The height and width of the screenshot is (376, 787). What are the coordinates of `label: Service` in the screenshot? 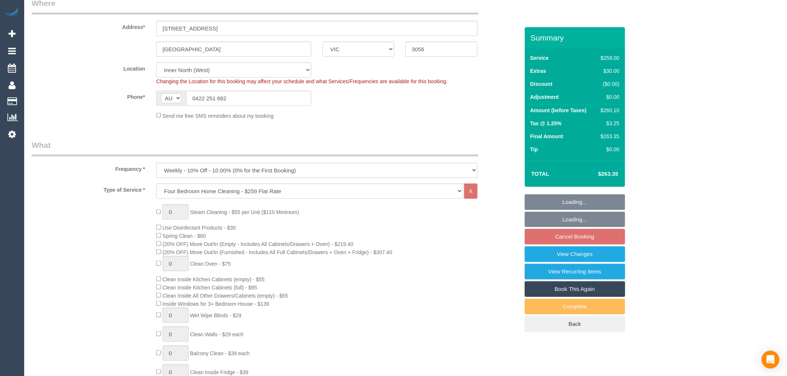 It's located at (540, 58).